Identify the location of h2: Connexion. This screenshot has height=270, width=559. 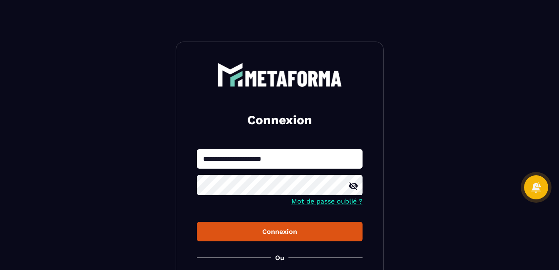
(280, 120).